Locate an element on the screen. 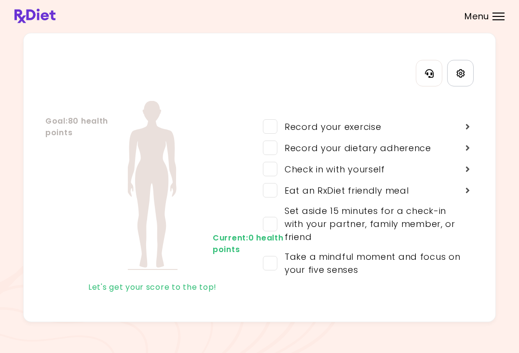 The width and height of the screenshot is (519, 353). span: Menu is located at coordinates (477, 16).